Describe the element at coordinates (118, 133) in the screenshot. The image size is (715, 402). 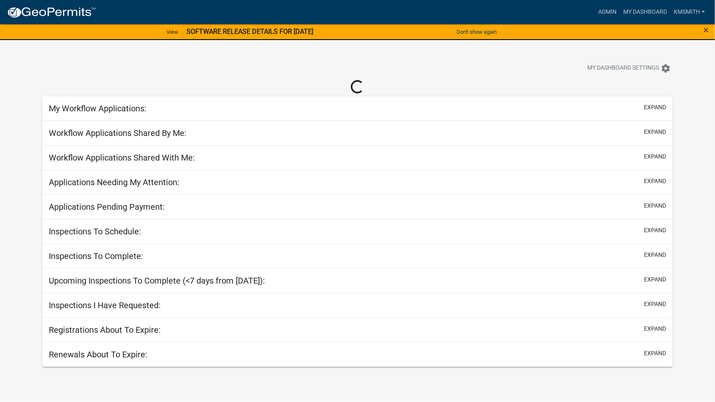
I see `h5: Workflow Applications Shared By Me:` at that location.